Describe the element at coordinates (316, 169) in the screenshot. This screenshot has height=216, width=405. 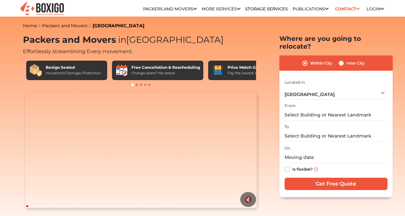
I see `img: info` at that location.